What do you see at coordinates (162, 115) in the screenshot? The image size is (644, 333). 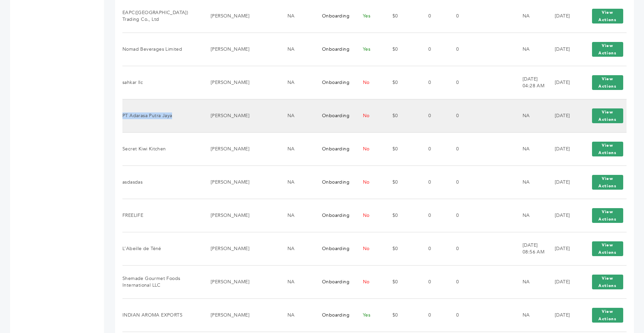 I see `td: PT Adarasa Putra Jaya` at bounding box center [162, 115].